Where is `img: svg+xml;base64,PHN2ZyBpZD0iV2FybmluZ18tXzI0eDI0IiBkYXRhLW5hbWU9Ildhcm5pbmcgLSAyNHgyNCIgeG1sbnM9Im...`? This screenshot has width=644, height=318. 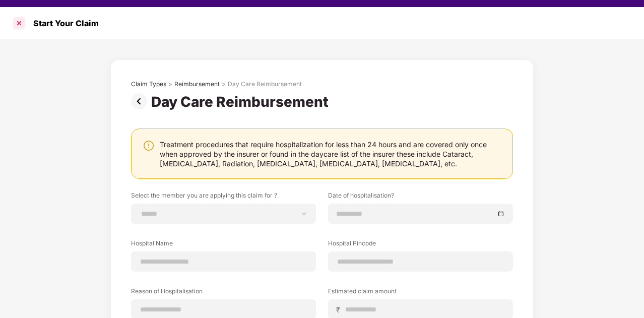 img: svg+xml;base64,PHN2ZyBpZD0iV2FybmluZ18tXzI0eDI0IiBkYXRhLW5hbWU9Ildhcm5pbmcgLSAyNHgyNCIgeG1sbnM9Im... is located at coordinates (149, 146).